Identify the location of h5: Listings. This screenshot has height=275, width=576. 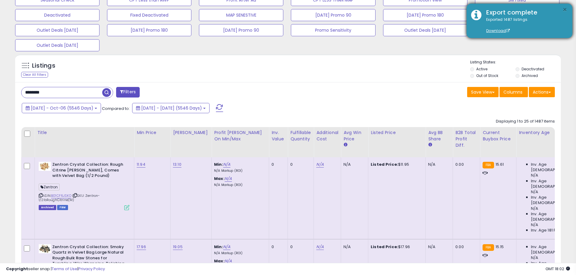
(44, 66).